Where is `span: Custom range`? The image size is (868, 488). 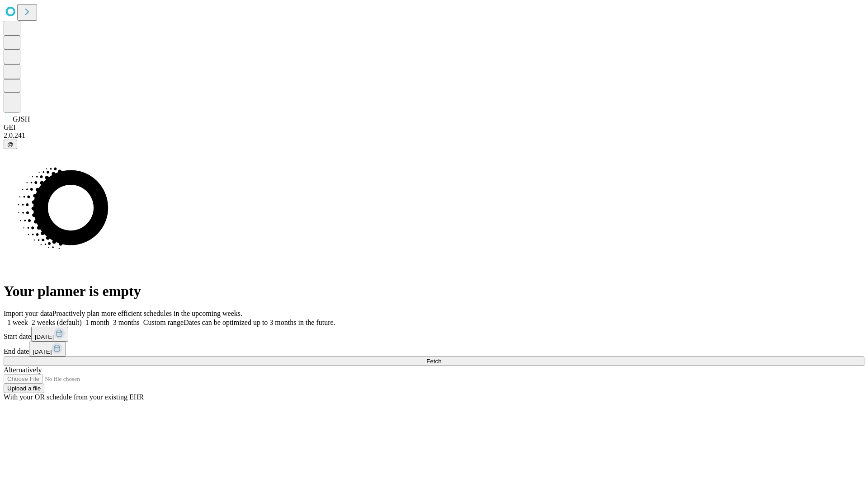
span: Custom range is located at coordinates (163, 322).